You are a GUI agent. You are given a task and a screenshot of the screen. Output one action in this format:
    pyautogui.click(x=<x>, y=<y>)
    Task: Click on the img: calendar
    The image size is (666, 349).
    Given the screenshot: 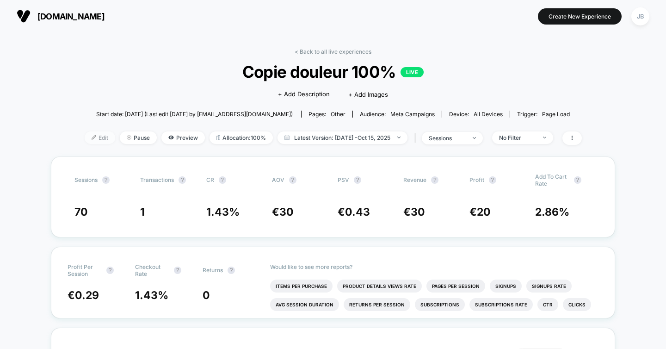 What is the action you would take?
    pyautogui.click(x=287, y=137)
    